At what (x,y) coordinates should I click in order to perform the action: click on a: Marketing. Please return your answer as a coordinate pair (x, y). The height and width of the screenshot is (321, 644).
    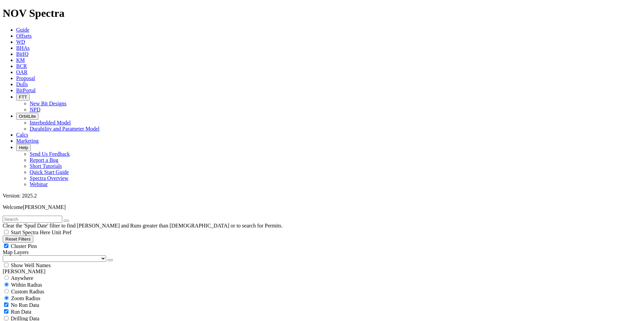
    Looking at the image, I should click on (27, 141).